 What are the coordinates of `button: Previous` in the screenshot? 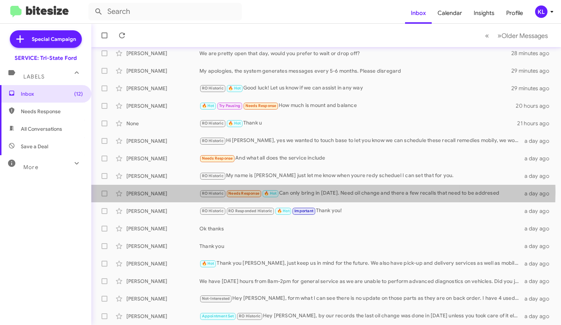 It's located at (487, 35).